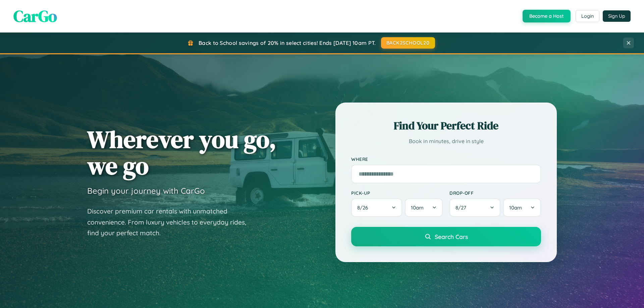 The image size is (644, 308). Describe the element at coordinates (446, 236) in the screenshot. I see `button: Search Cars` at that location.